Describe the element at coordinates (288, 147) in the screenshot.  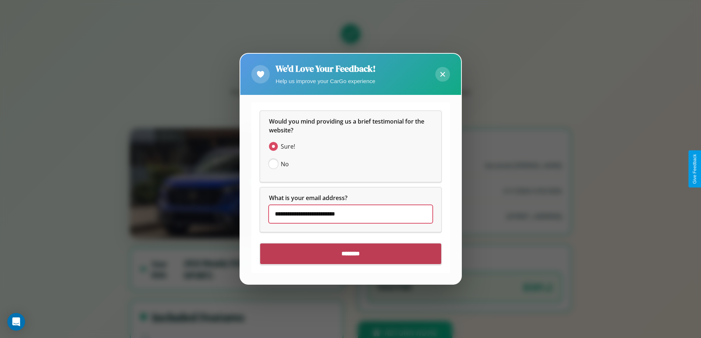
I see `span: Sure!` at that location.